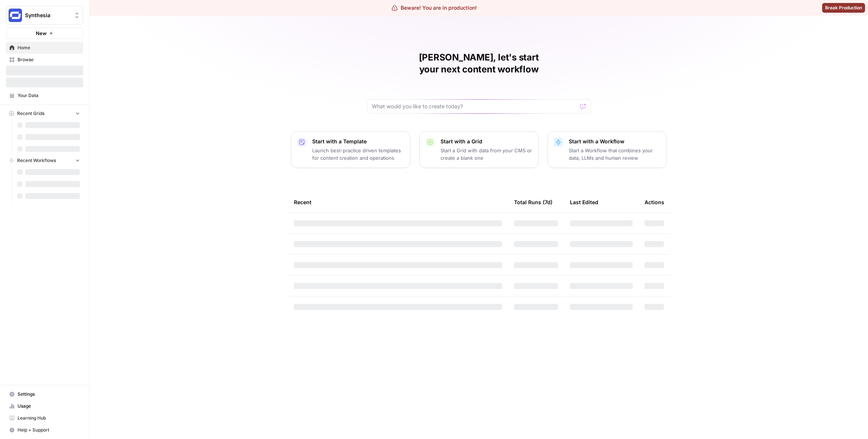  What do you see at coordinates (479, 149) in the screenshot?
I see `button: Start with a GridStart a Grid with data from your CMS or create a blank one` at bounding box center [479, 149].